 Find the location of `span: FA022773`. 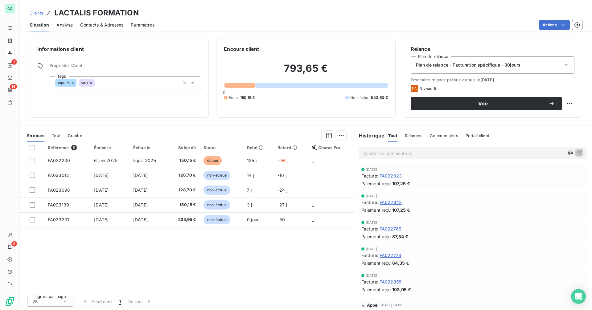

span: FA022773 is located at coordinates (390, 255).